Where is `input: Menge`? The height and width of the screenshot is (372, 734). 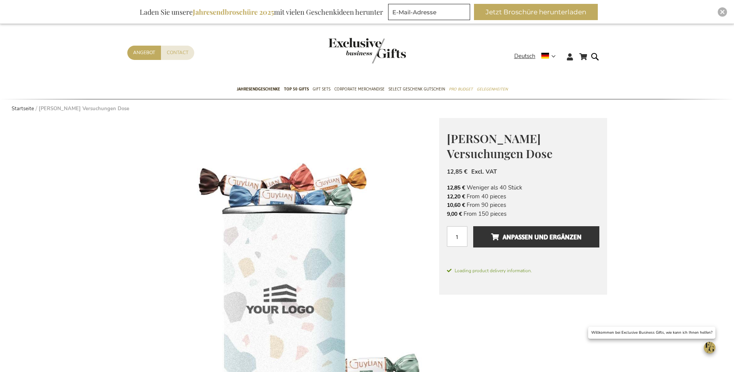 input: Menge is located at coordinates (457, 237).